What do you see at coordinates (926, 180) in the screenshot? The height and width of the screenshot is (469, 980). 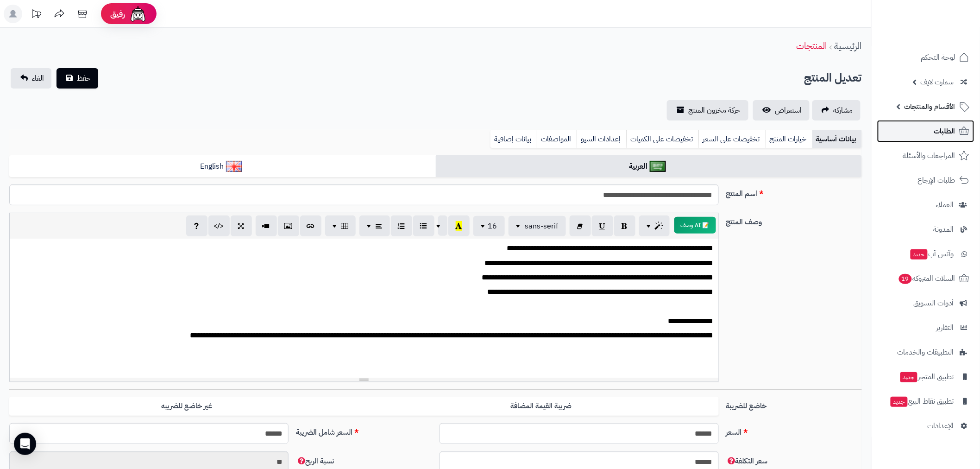 I see `a: طلبات الإرجاع` at bounding box center [926, 180].